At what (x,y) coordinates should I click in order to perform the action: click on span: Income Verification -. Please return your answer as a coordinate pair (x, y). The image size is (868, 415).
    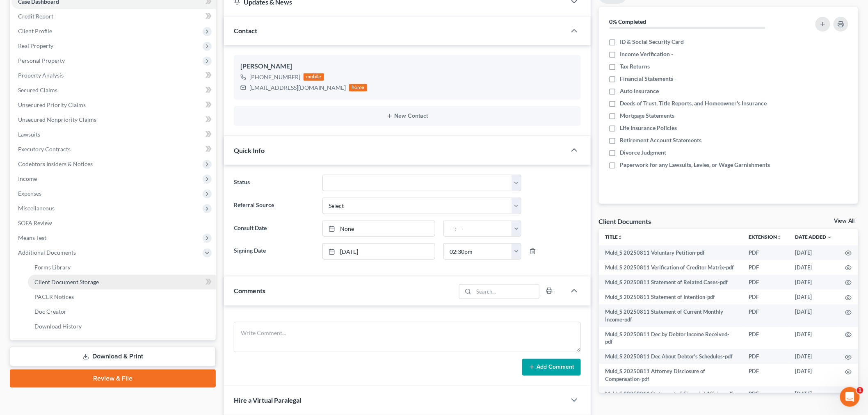
    Looking at the image, I should click on (647, 54).